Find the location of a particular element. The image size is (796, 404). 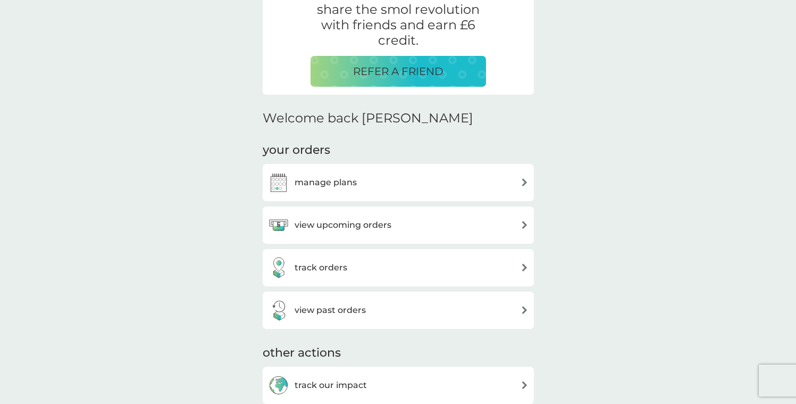

p: REFER A FRIEND is located at coordinates (398, 71).